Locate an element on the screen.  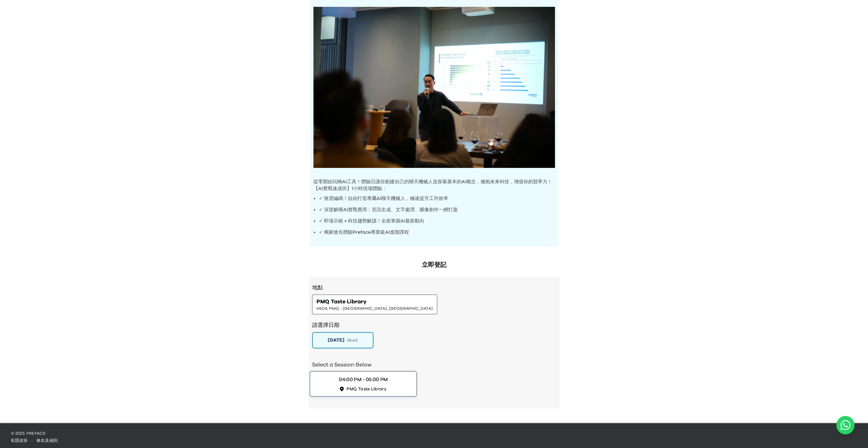
button: 04:00 PM - 05:00 PMPMQ Taste Library is located at coordinates (363, 383).